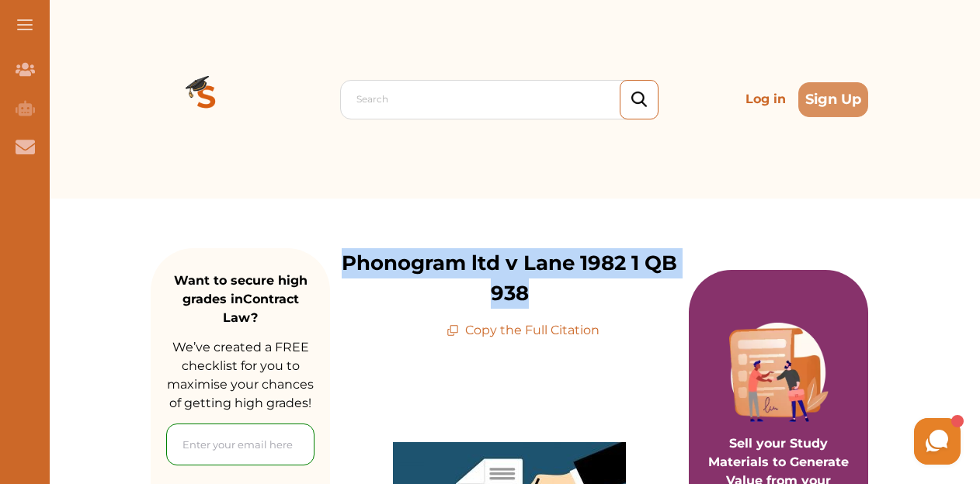 The width and height of the screenshot is (980, 484). I want to click on span: We’ve created a FREE checklist for you to maximise your chances of getting high grades!, so click(240, 375).